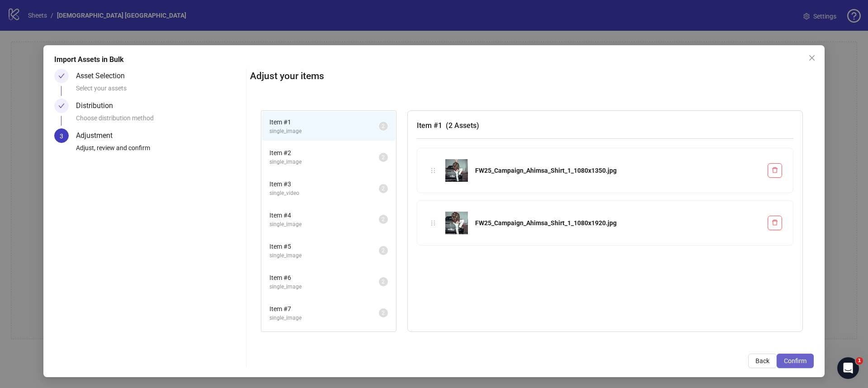 This screenshot has width=868, height=388. I want to click on span: Item # 3, so click(324, 184).